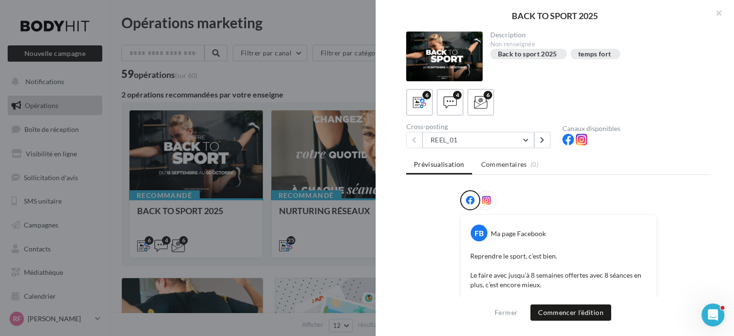 The width and height of the screenshot is (734, 336). What do you see at coordinates (594, 54) in the screenshot?
I see `div: temps fort` at bounding box center [594, 54].